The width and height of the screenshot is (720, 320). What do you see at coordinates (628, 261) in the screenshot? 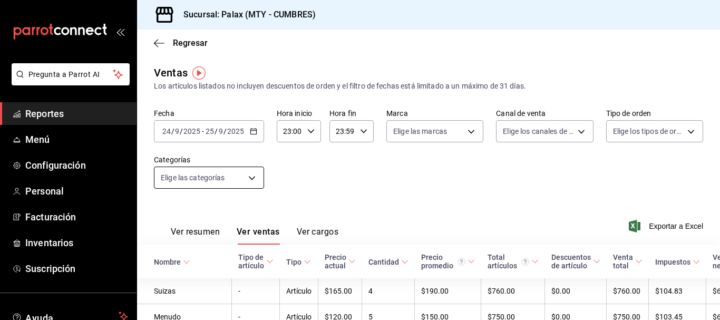
I see `span: Venta total` at bounding box center [628, 261].